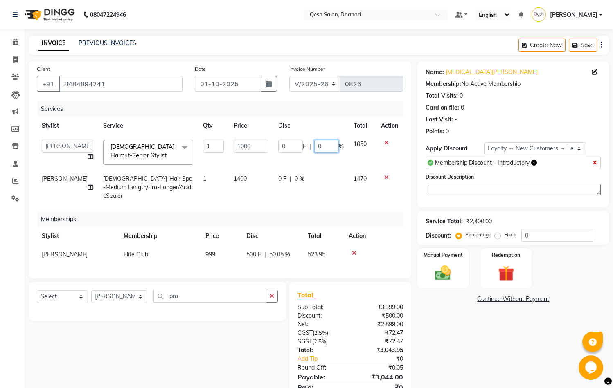  What do you see at coordinates (160, 236) in the screenshot?
I see `th: Membership` at bounding box center [160, 236].